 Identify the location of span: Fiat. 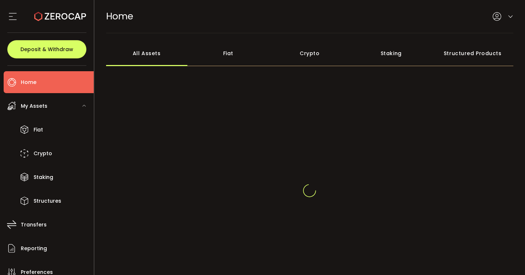
(38, 129).